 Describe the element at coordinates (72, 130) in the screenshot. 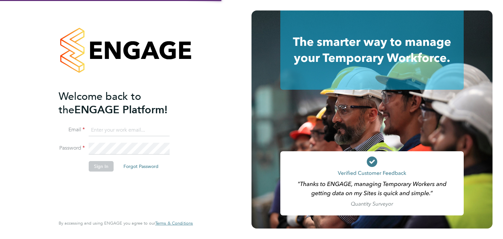

I see `label: Email` at that location.